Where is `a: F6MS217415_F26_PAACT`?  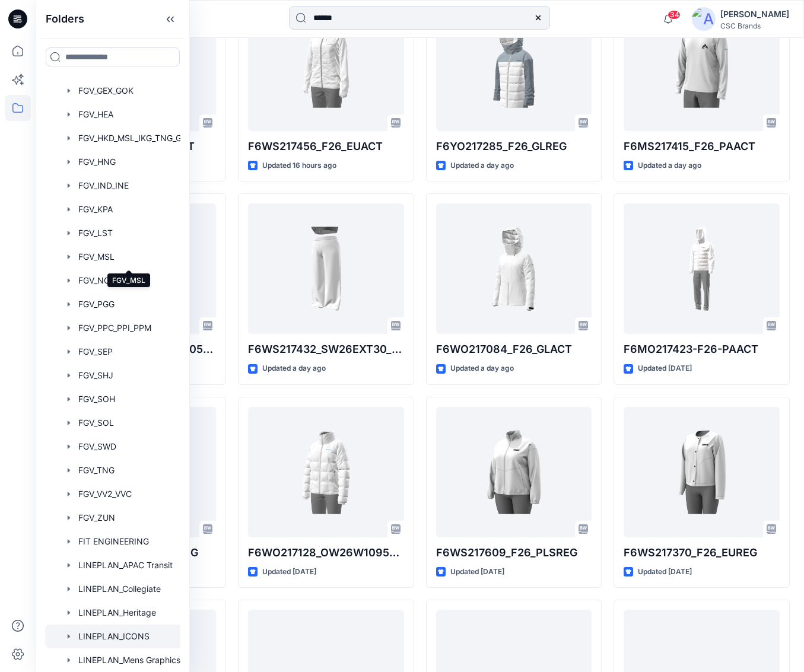
a: F6MS217415_F26_PAACT is located at coordinates (701, 66).